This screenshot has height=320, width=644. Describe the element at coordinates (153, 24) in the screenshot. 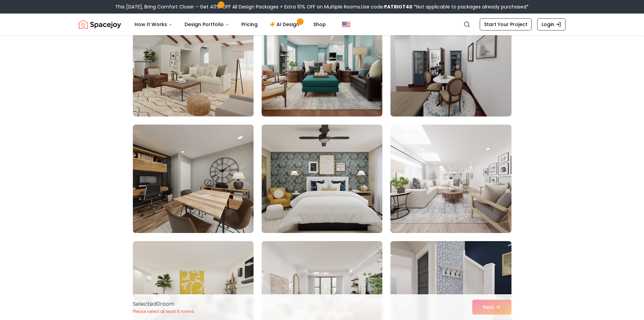

I see `button: How It Works` at that location.